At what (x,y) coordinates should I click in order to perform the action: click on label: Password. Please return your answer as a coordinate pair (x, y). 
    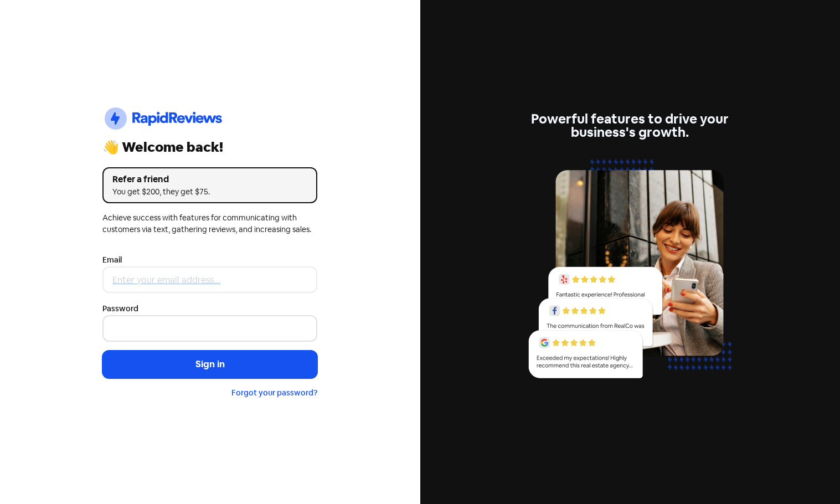
    Looking at the image, I should click on (120, 308).